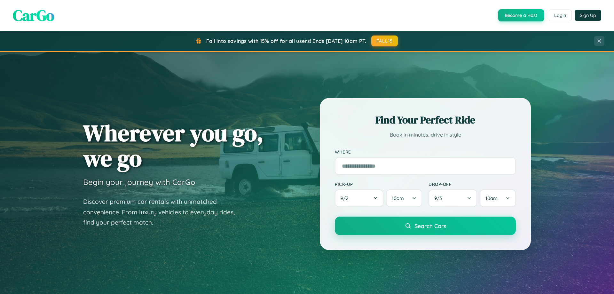 The image size is (614, 294). I want to click on span: 9 / 3, so click(440, 198).